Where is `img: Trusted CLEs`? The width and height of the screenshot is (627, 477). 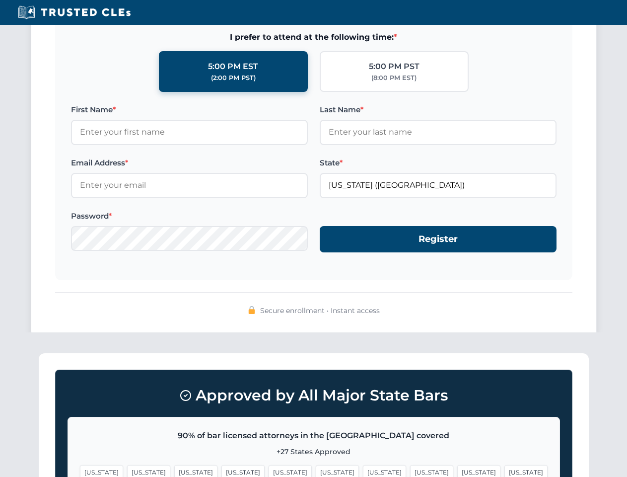 img: Trusted CLEs is located at coordinates (74, 12).